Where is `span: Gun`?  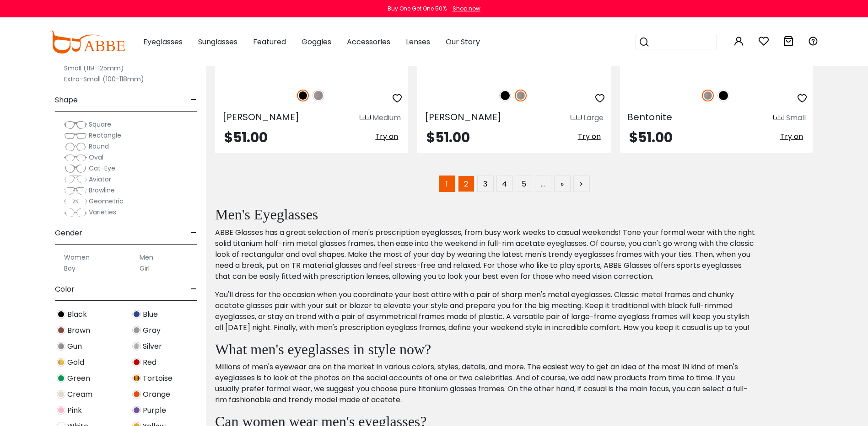
span: Gun is located at coordinates (75, 347).